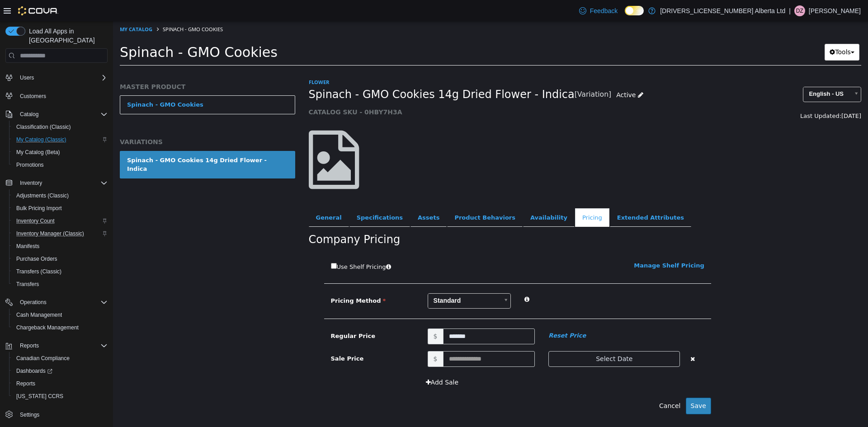  I want to click on span: Bulk Pricing Import, so click(39, 208).